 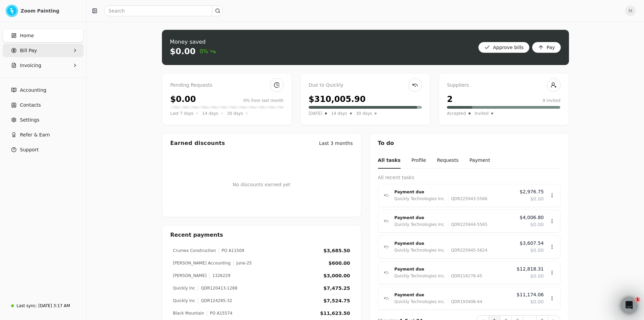 I want to click on div: June-25, so click(x=242, y=263).